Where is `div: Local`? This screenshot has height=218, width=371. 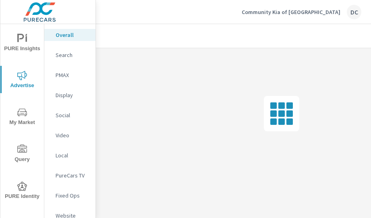
div: Local is located at coordinates (70, 156).